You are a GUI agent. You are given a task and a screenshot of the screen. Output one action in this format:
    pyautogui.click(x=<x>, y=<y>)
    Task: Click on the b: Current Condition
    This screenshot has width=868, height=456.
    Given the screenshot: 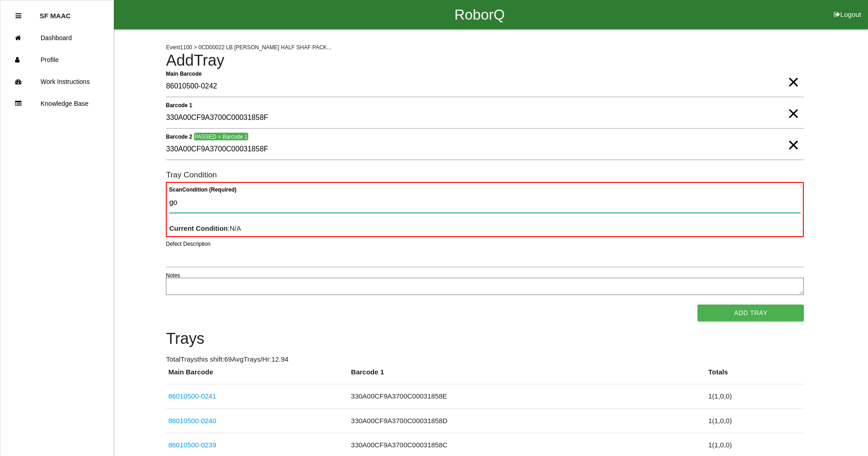 What is the action you would take?
    pyautogui.click(x=198, y=228)
    